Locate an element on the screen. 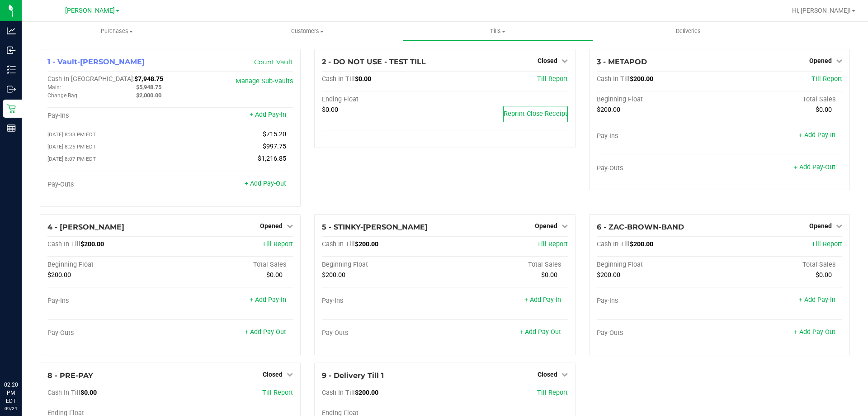  span: $5,948.75 is located at coordinates (149, 87).